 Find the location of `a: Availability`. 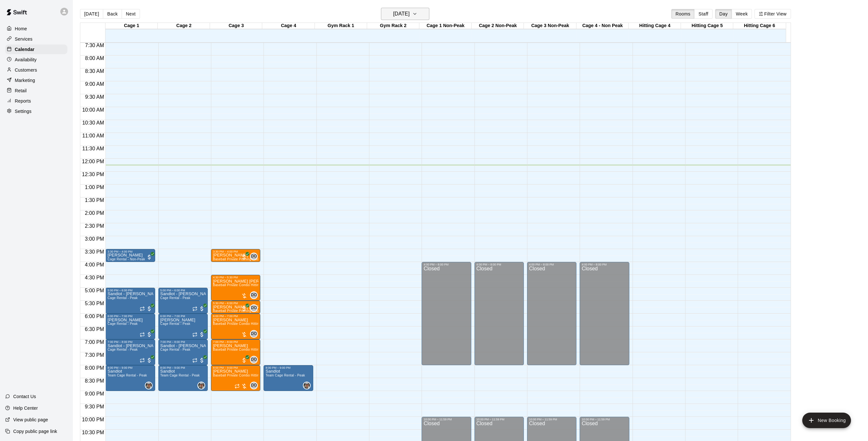

a: Availability is located at coordinates (36, 60).